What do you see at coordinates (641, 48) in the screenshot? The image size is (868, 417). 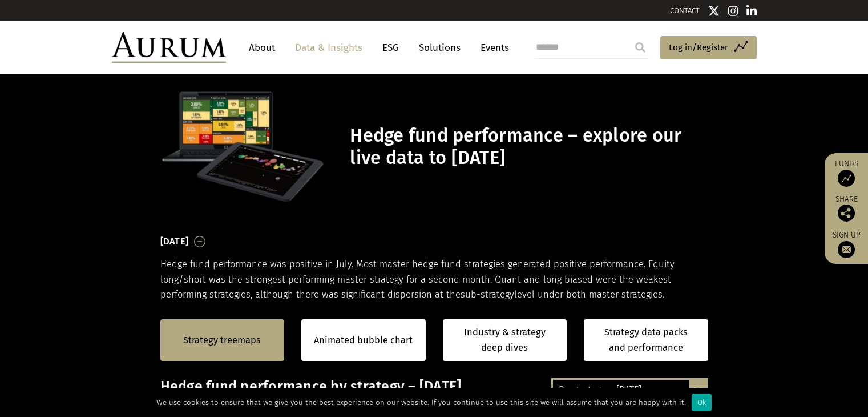 I see `input: Submit` at bounding box center [641, 48].